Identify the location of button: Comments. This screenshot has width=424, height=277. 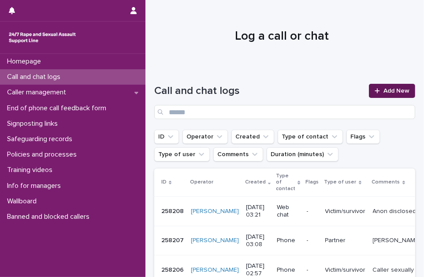
(238, 154).